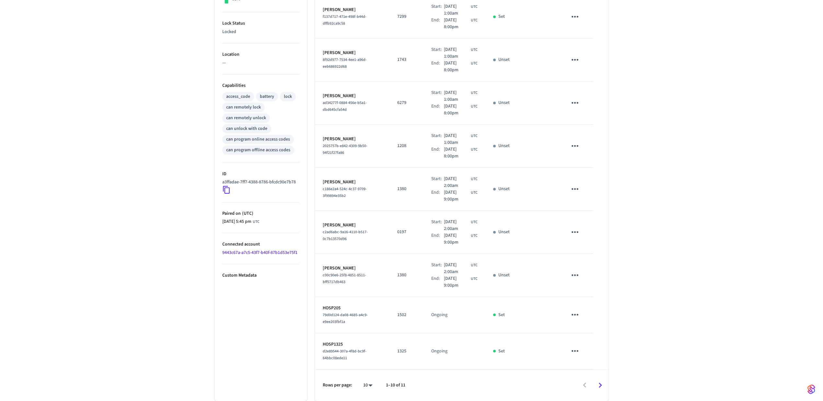 Image resolution: width=823 pixels, height=401 pixels. Describe the element at coordinates (337, 385) in the screenshot. I see `p: Rows per page:` at that location.